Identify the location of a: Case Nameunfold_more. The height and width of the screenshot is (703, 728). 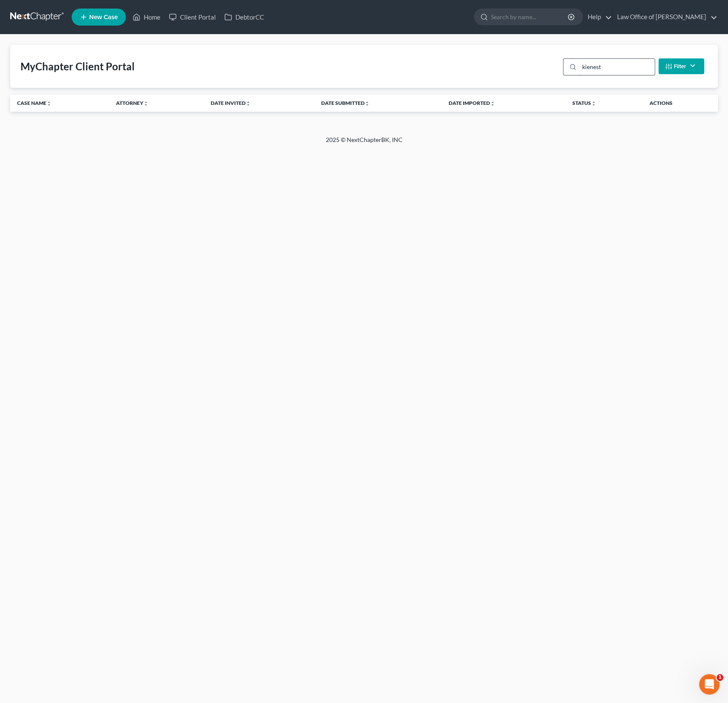
(34, 103).